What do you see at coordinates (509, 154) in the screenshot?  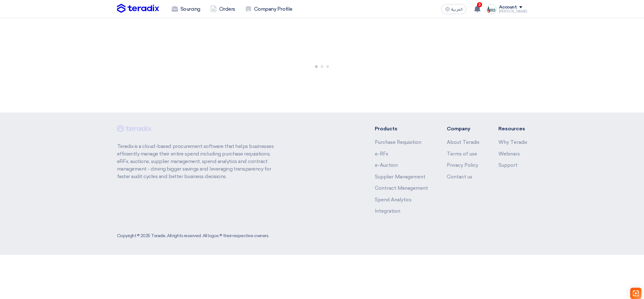 I see `a: Webinars` at bounding box center [509, 154].